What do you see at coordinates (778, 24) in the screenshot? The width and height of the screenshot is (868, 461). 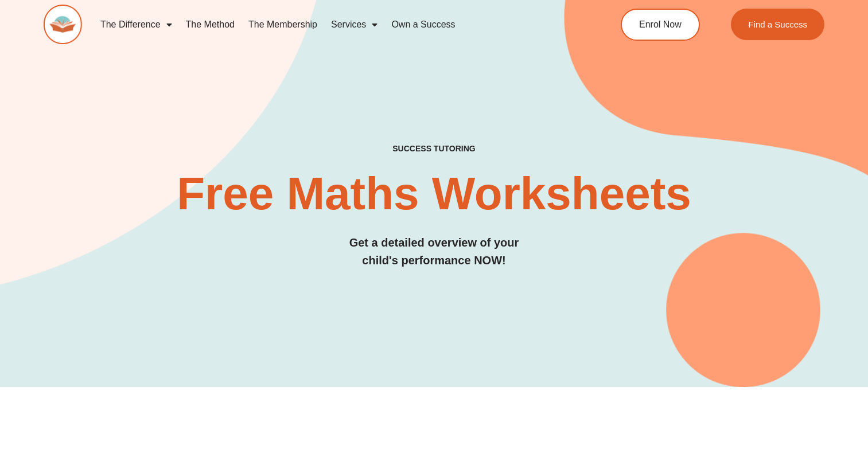 I see `a: Find a Success` at bounding box center [778, 24].